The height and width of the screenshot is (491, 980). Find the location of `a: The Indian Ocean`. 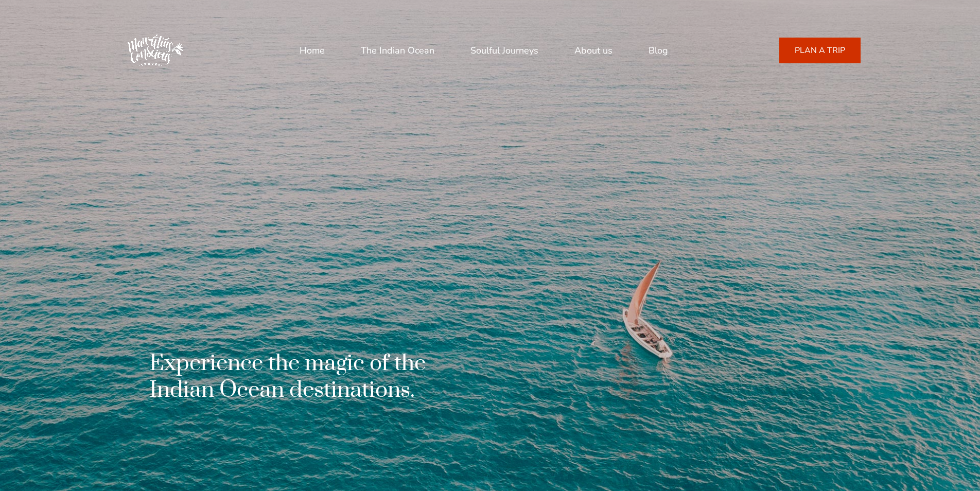

a: The Indian Ocean is located at coordinates (397, 50).